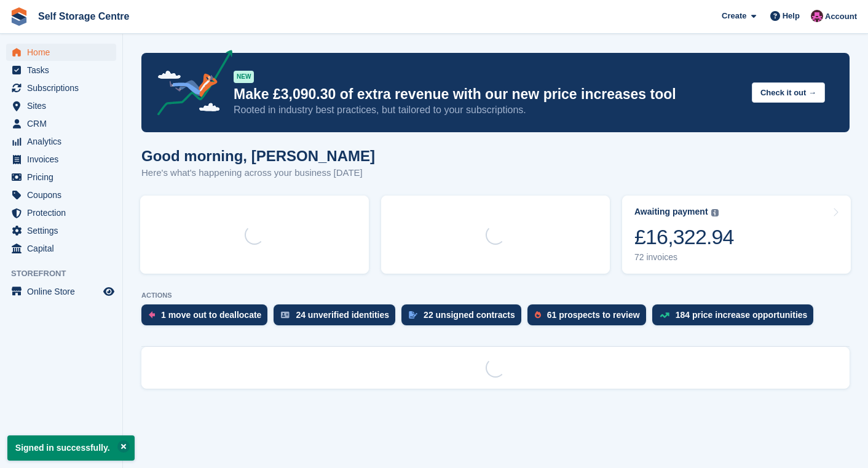 The image size is (868, 468). Describe the element at coordinates (64, 88) in the screenshot. I see `span: Subscriptions` at that location.